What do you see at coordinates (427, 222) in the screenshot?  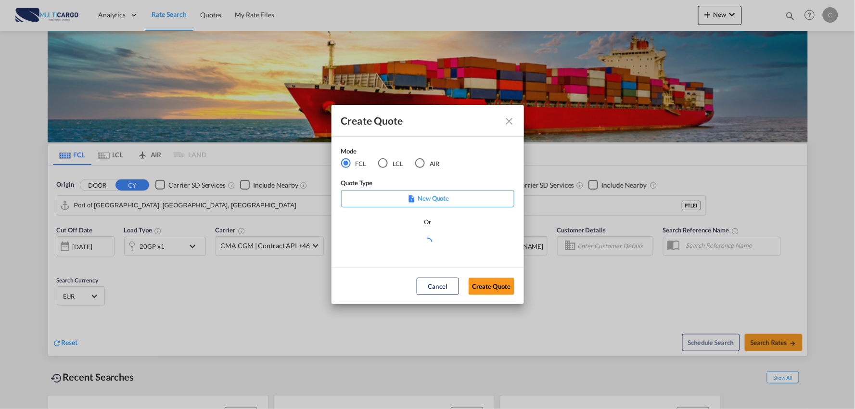 I see `div: Or` at bounding box center [427, 222].